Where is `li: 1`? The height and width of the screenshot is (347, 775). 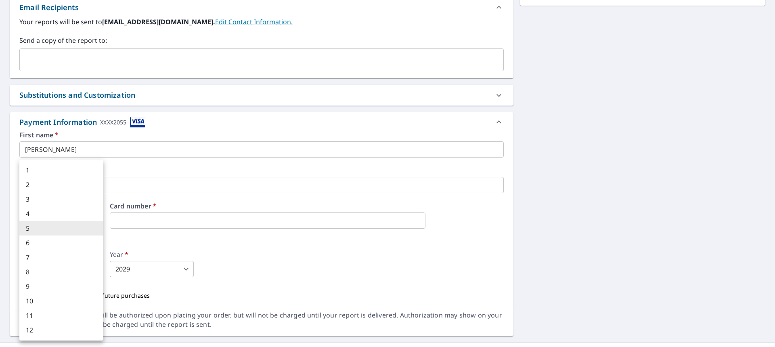
li: 1 is located at coordinates (61, 170).